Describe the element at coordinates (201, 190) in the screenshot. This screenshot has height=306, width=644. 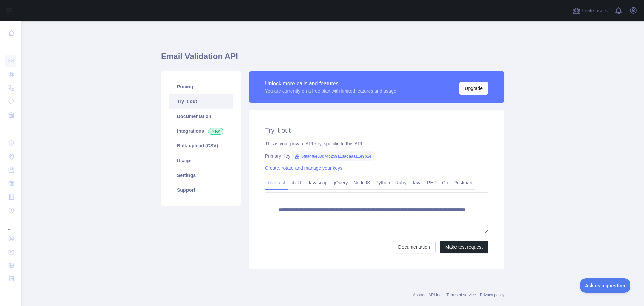
I see `a: Support` at that location.